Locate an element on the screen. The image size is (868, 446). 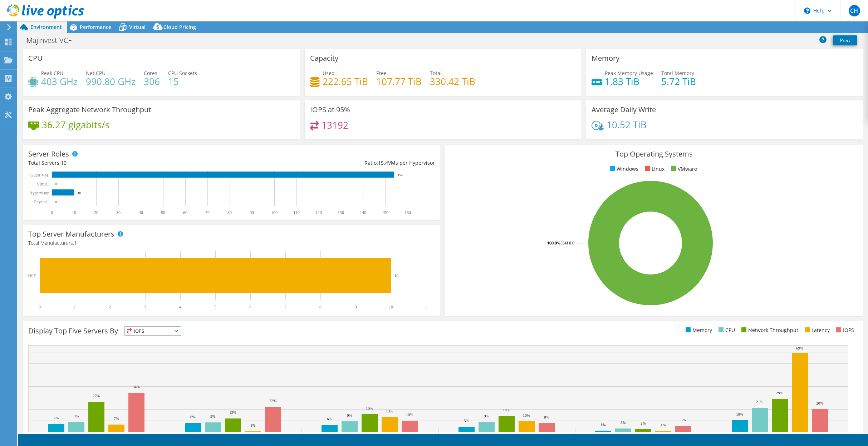
text: Physical is located at coordinates (41, 202).